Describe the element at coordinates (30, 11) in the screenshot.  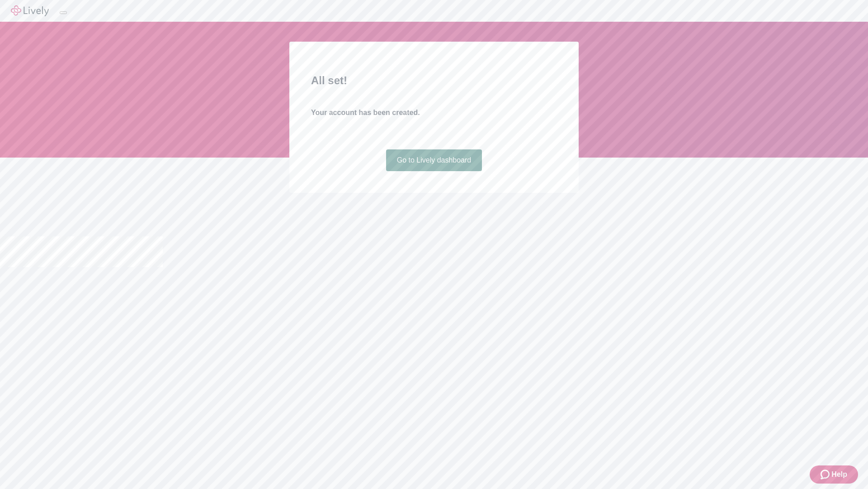
I see `img: Lively` at that location.